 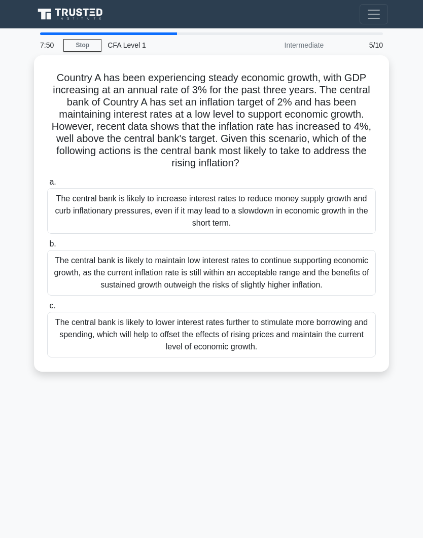 What do you see at coordinates (52, 243) in the screenshot?
I see `span: b.` at bounding box center [52, 243].